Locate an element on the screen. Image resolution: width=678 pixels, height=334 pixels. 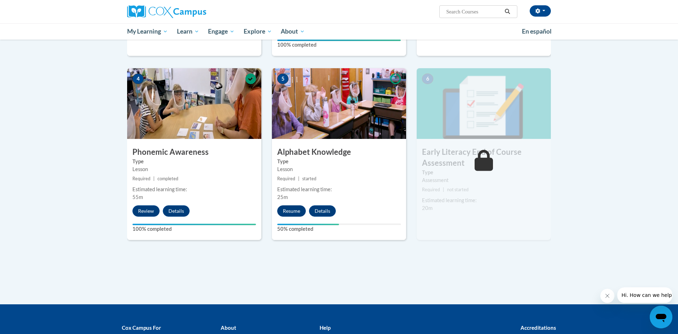
button: Review is located at coordinates (146, 211).